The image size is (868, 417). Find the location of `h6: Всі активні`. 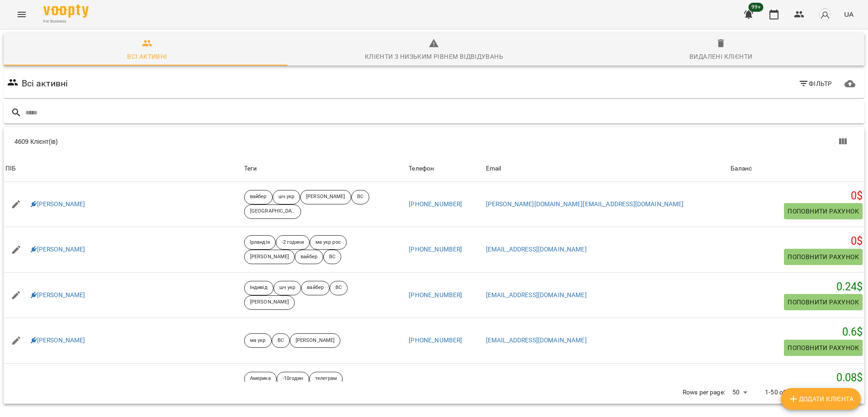

h6: Всі активні is located at coordinates (45, 84).